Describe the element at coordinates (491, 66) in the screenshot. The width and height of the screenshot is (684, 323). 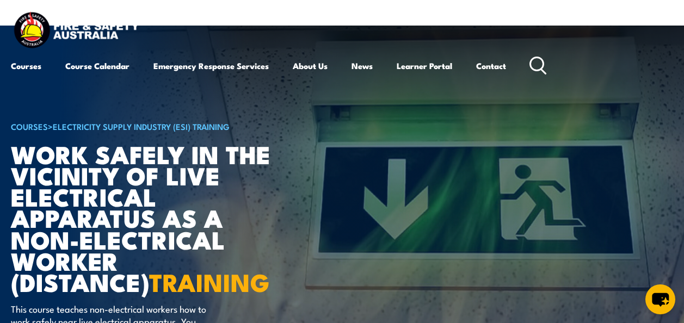
I see `a: Contact` at that location.